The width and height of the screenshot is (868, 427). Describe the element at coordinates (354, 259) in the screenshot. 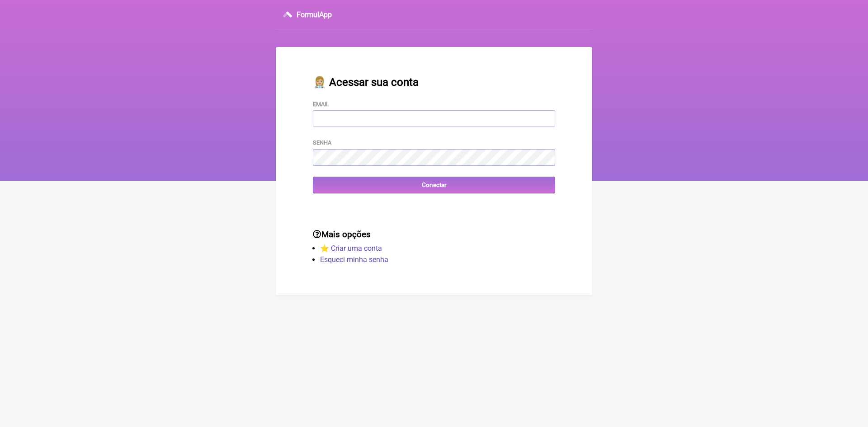

I see `a: Esqueci minha senha` at that location.